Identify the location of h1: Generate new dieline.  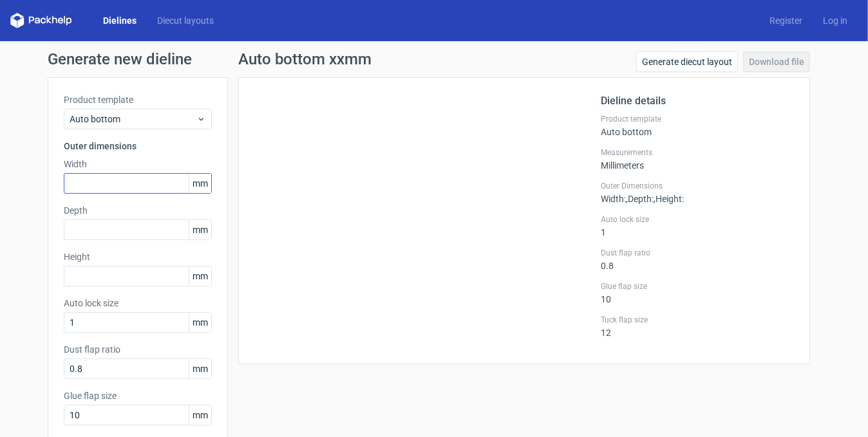
(434, 59).